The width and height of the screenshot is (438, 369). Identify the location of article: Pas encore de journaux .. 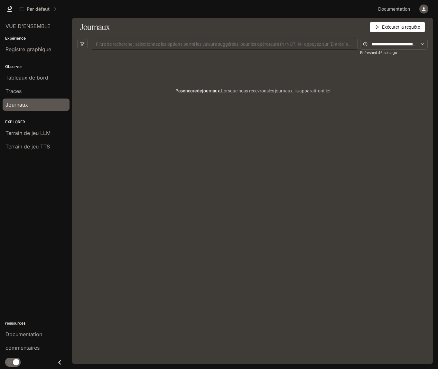
(253, 91).